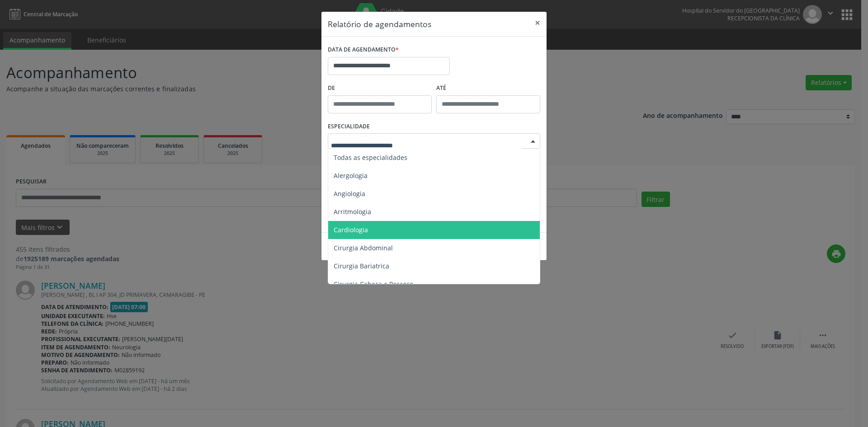  What do you see at coordinates (363, 49) in the screenshot?
I see `label: DATA DE AGENDAMENTO` at bounding box center [363, 49].